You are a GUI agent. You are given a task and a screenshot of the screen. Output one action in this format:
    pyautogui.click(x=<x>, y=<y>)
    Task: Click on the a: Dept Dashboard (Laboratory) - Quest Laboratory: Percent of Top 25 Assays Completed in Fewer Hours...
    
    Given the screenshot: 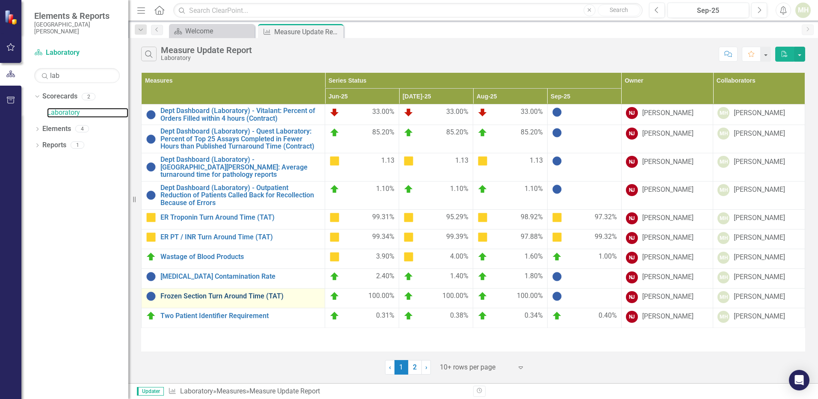 What is the action you would take?
    pyautogui.click(x=240, y=139)
    